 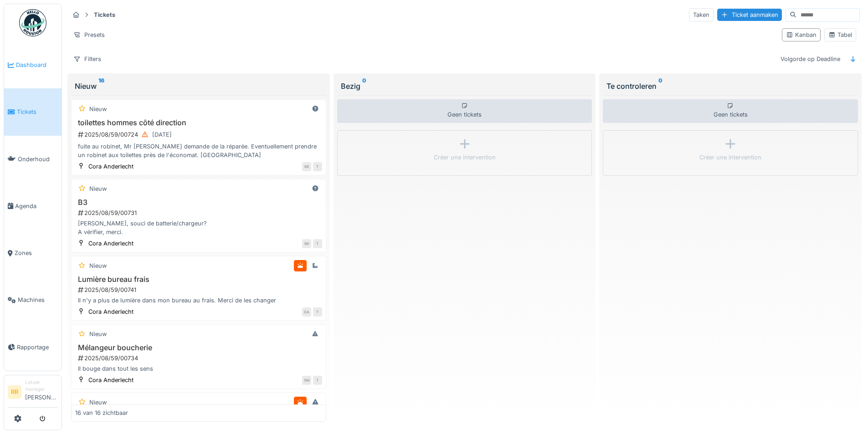 I want to click on span: Rapportage, so click(x=37, y=348).